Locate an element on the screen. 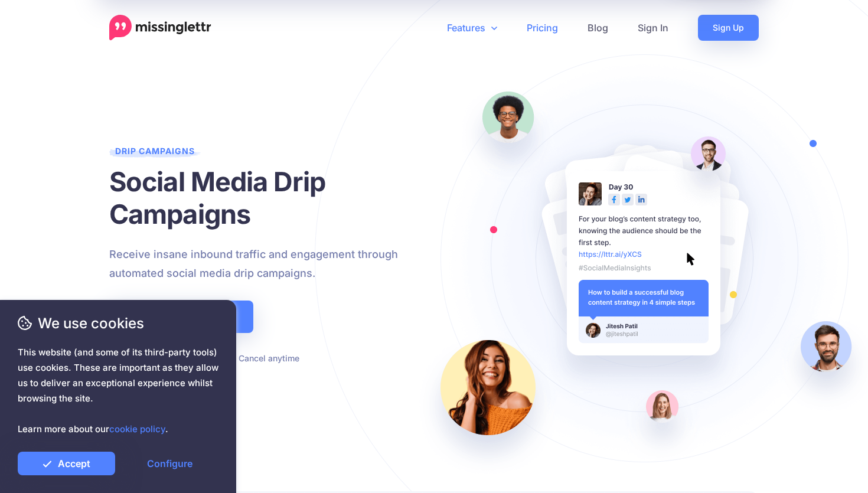  a: Sign In is located at coordinates (653, 28).